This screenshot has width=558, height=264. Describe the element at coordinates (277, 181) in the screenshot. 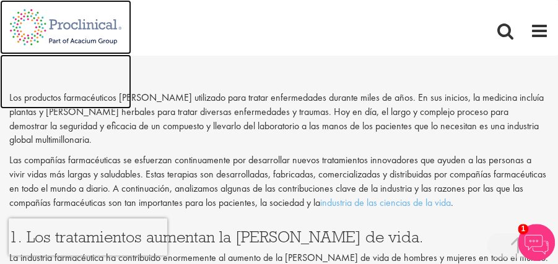

I see `font: Las compañías farmacéuticas se esfuerzan continuamente por desarrollar nuevos tratamientos innova...` at that location.